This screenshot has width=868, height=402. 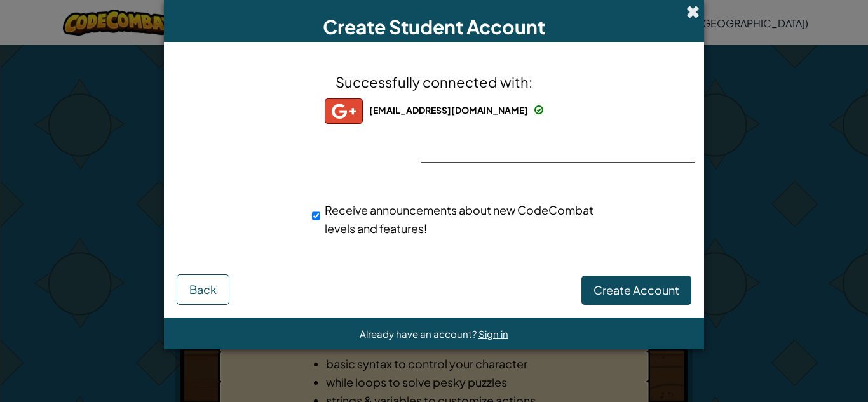 I want to click on span: Sign in, so click(x=493, y=334).